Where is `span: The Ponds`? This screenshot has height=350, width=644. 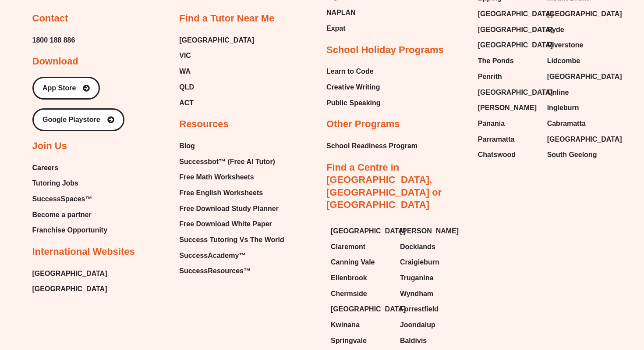
span: The Ponds is located at coordinates (496, 61).